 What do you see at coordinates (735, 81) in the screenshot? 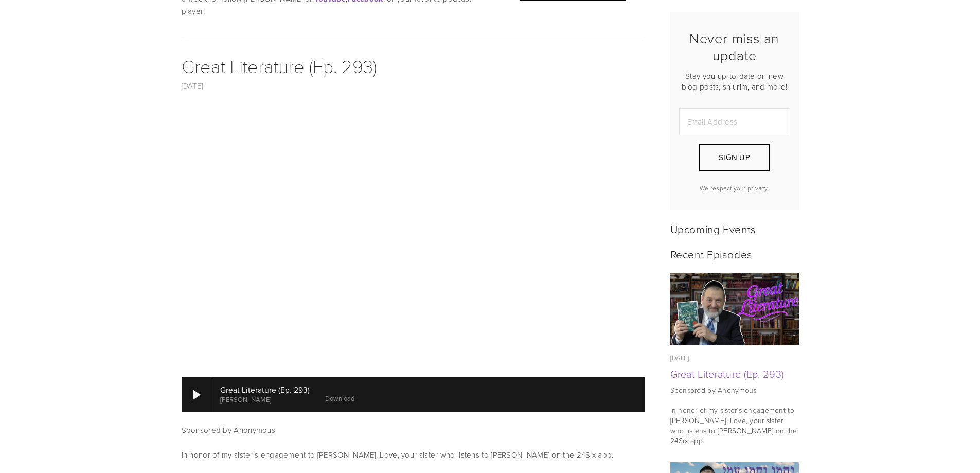
I see `p: Stay you up-to-date on new blog posts, shiurim, and more!` at bounding box center [735, 81].